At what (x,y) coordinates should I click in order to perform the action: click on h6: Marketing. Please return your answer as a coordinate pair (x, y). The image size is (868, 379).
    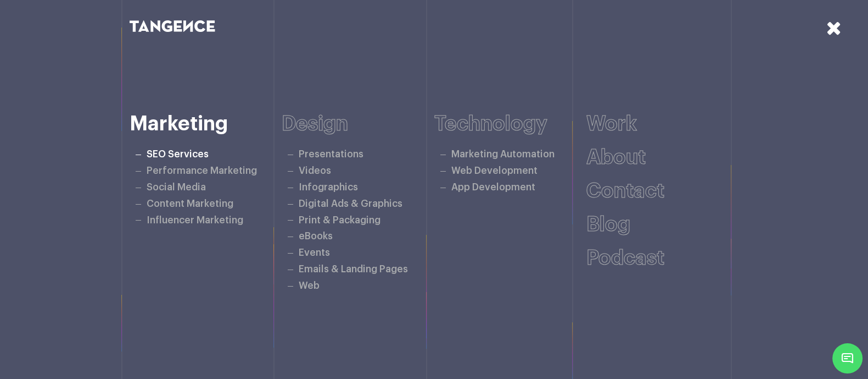
    Looking at the image, I should click on (206, 124).